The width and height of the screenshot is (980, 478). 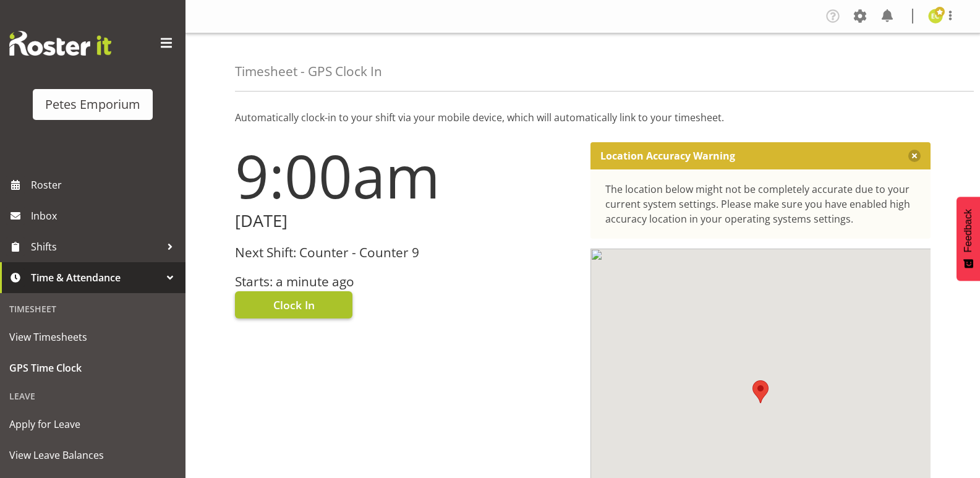 What do you see at coordinates (293, 305) in the screenshot?
I see `span: Clock In` at bounding box center [293, 305].